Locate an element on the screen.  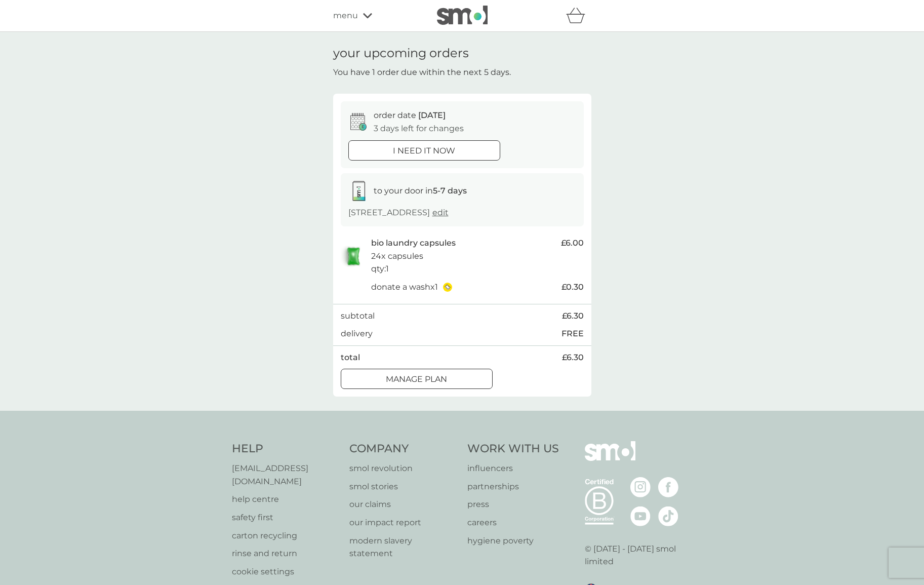
a: smol stories is located at coordinates (403, 487).